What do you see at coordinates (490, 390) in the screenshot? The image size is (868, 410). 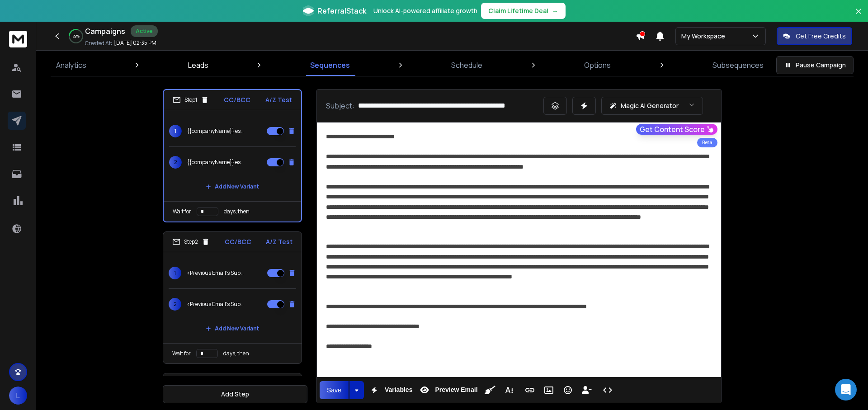 I see `button: Clean HTML` at bounding box center [490, 390].